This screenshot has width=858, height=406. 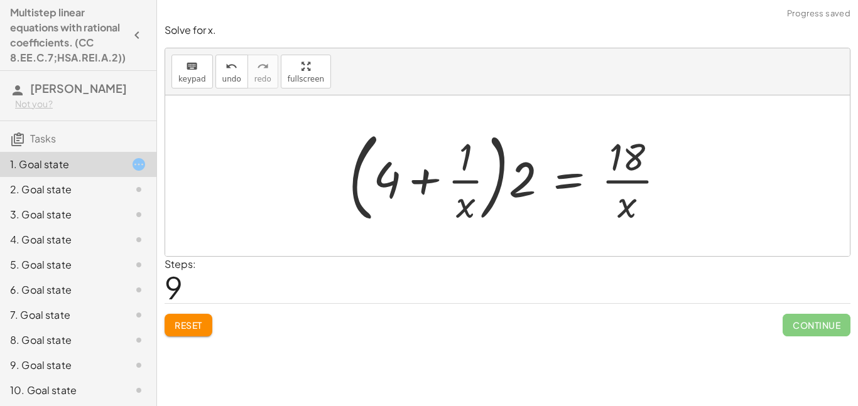 I want to click on div: 9. Goal state, so click(x=60, y=366).